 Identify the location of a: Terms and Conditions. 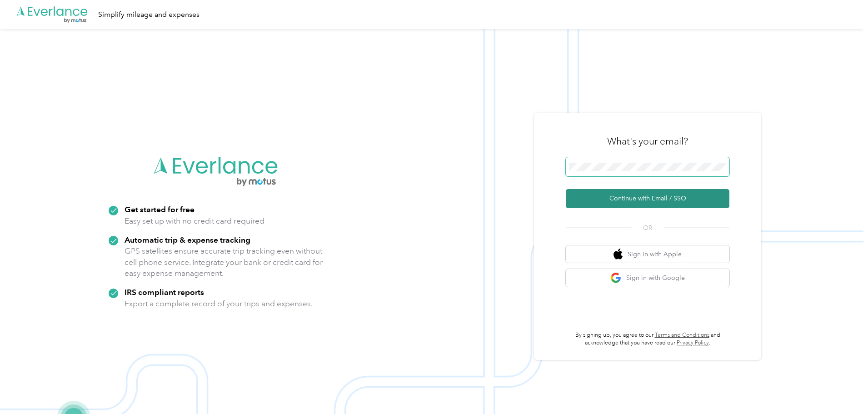
(681, 335).